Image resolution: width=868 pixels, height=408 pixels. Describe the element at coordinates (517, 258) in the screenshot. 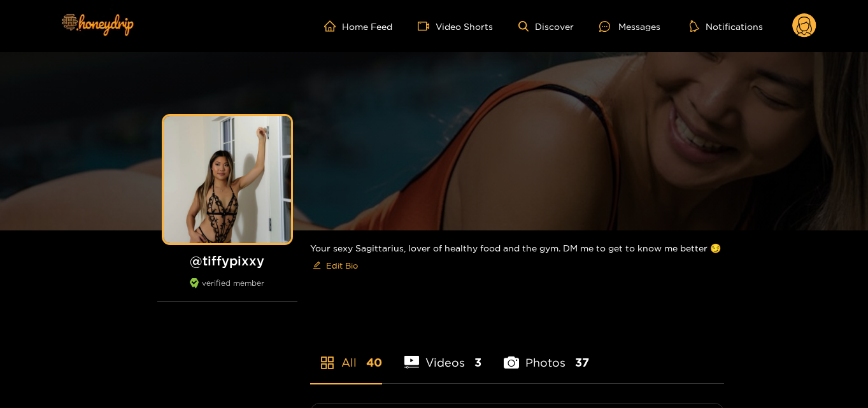

I see `div: Your sexy Sagittarius, lover of healthy food and the gym. DM me to get to know me better 😏` at that location.